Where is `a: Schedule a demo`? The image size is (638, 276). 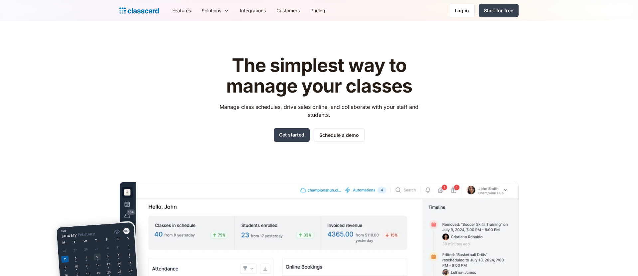
a: Schedule a demo is located at coordinates (339, 135).